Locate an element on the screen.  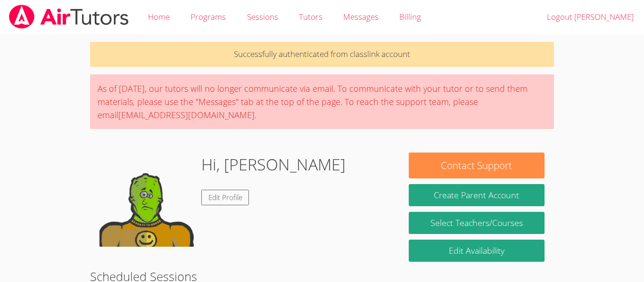
a: Edit Availability is located at coordinates (476, 250).